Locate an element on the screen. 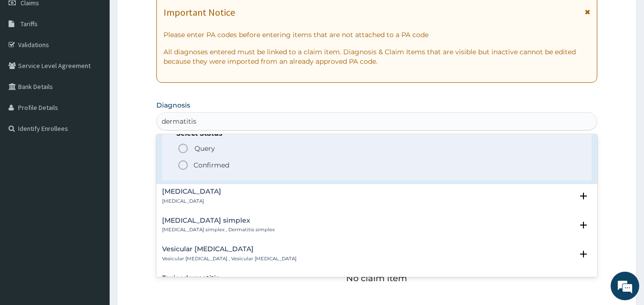 The height and width of the screenshot is (305, 644). span: We're online! is located at coordinates (94, 140).